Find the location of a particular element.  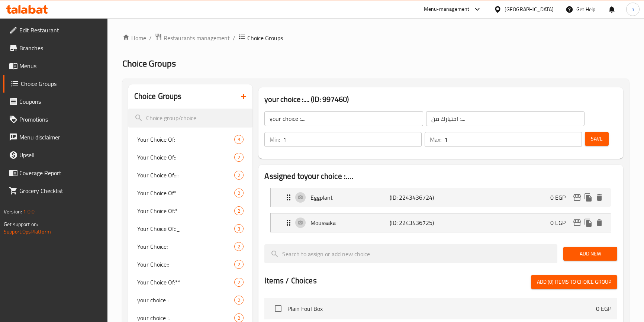

span: Your Choice Of:: is located at coordinates (186, 157).